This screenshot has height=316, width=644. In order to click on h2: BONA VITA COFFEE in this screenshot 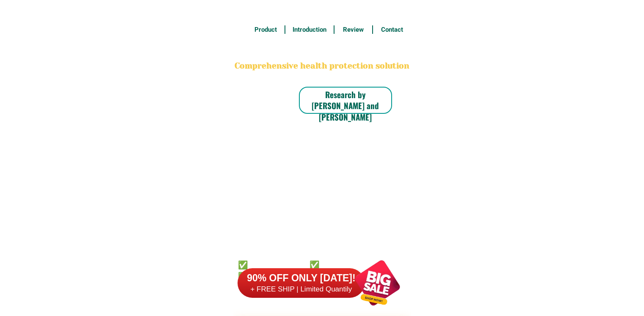, I will do `click(322, 50)`.